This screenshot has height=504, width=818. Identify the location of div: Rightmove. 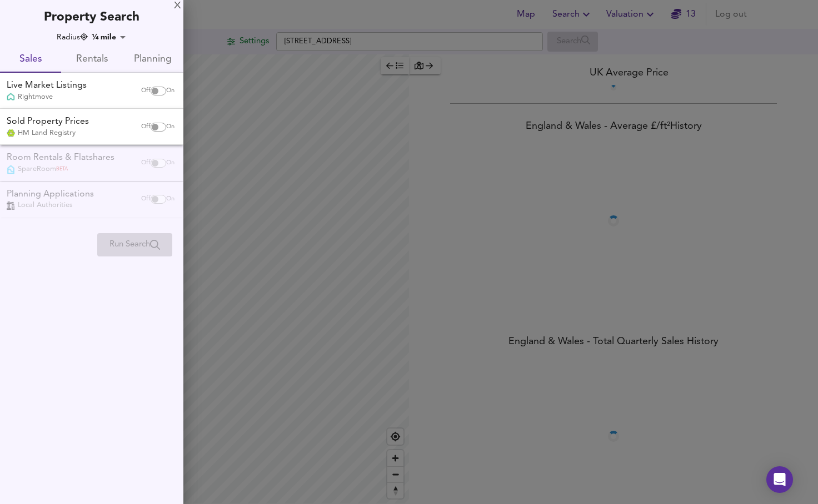
(47, 97).